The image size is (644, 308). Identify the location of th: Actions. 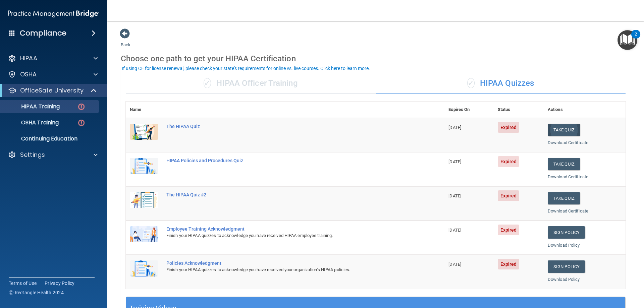
(585, 110).